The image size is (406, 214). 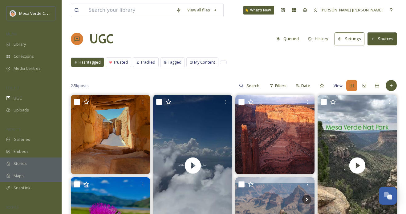 I want to click on span: Date, so click(x=306, y=85).